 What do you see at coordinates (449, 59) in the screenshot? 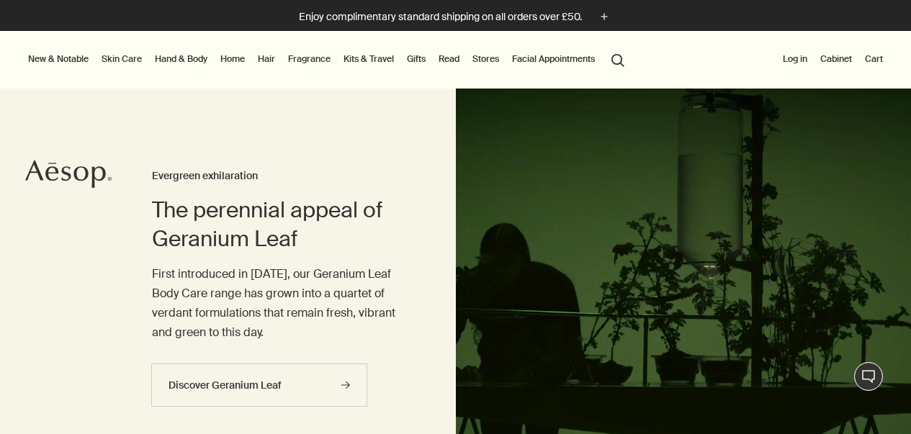
I see `a: Read` at bounding box center [449, 59].